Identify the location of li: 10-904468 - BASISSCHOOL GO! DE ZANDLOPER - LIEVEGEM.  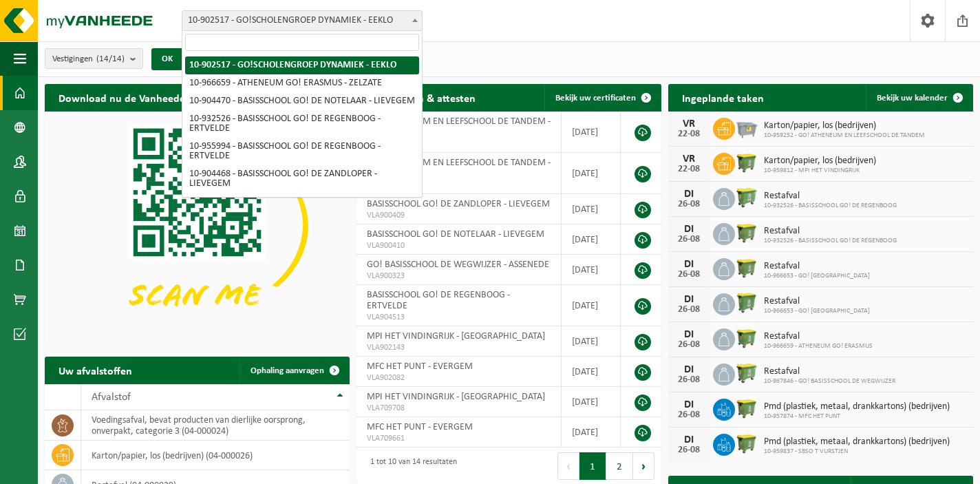
(302, 179).